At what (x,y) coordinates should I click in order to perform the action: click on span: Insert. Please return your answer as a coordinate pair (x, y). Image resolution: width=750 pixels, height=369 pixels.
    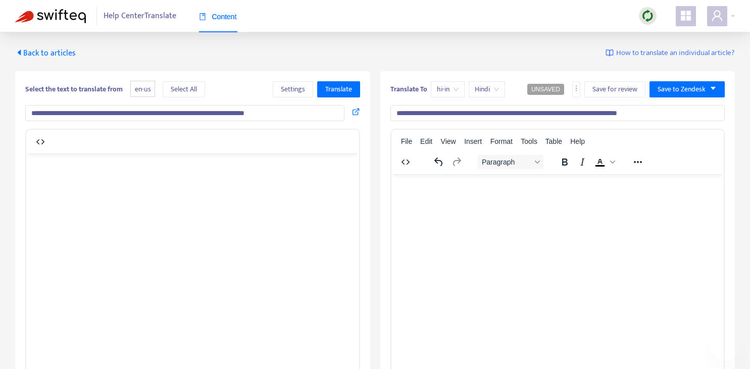
    Looking at the image, I should click on (473, 141).